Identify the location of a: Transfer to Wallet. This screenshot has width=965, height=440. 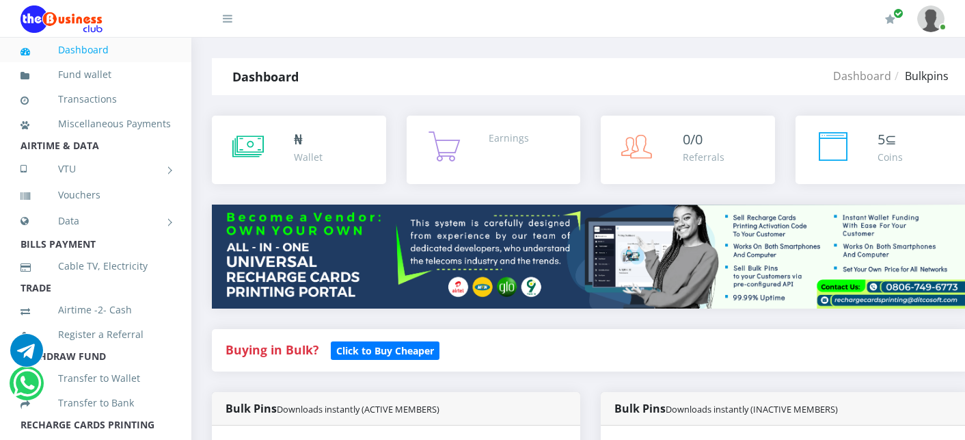
(96, 378).